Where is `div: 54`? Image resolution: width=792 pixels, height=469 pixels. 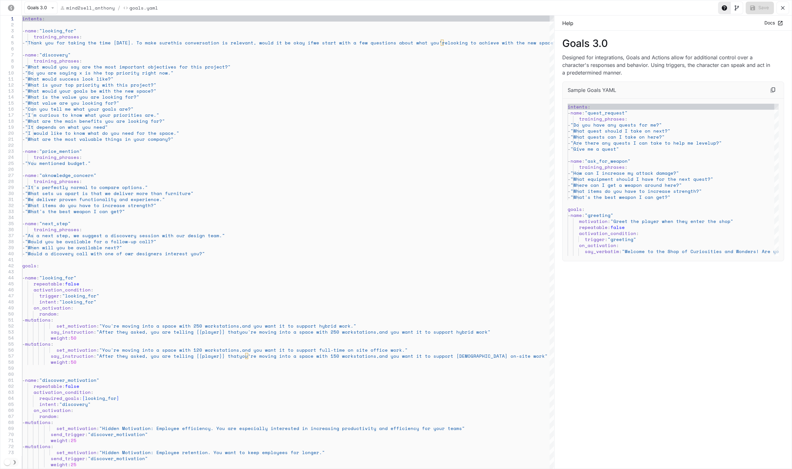
div: 54 is located at coordinates (7, 338).